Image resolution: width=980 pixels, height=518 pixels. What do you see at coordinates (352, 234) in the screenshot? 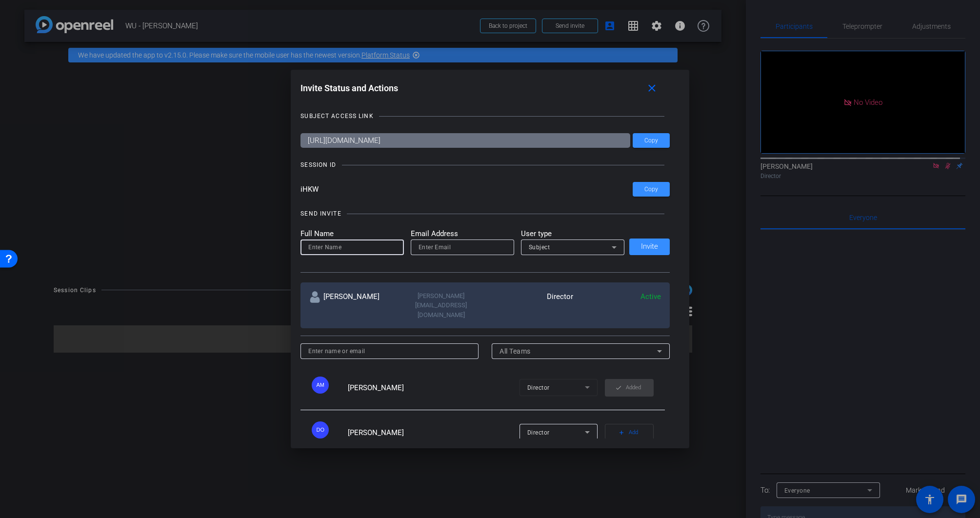
I see `mat-label: Full Name` at bounding box center [352, 234].